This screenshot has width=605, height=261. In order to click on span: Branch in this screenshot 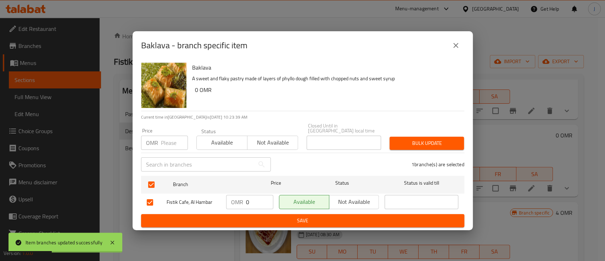, I will do `click(210, 184)`.